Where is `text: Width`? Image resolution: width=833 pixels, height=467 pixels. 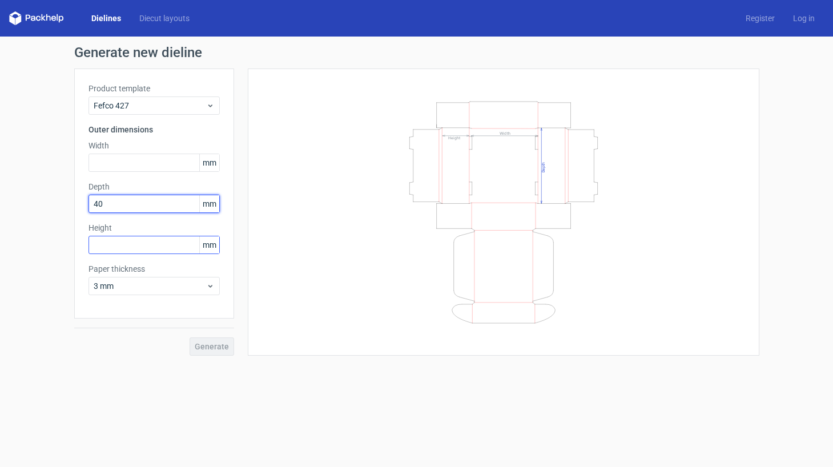 text: Width is located at coordinates (505, 133).